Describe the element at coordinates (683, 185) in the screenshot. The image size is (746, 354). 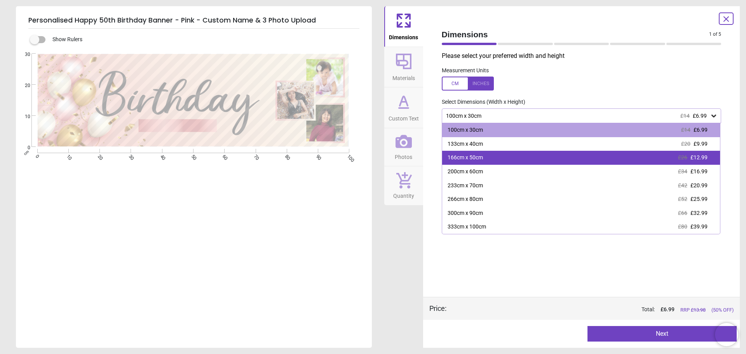
I see `span: £42` at that location.